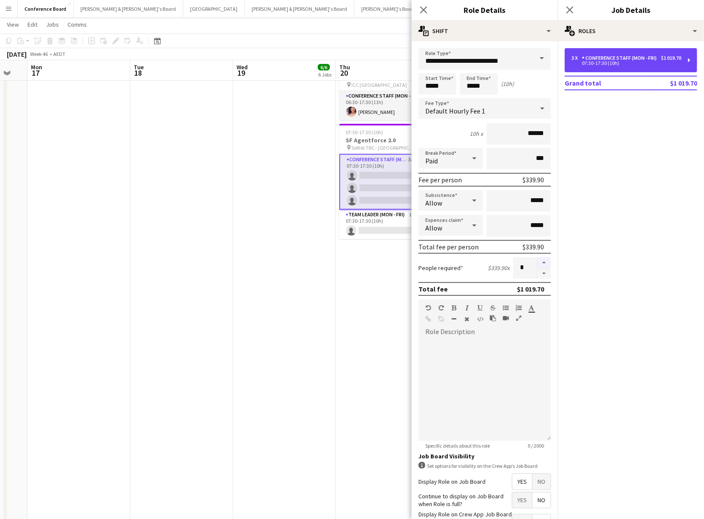 The height and width of the screenshot is (519, 704). I want to click on td: Grand total, so click(604, 83).